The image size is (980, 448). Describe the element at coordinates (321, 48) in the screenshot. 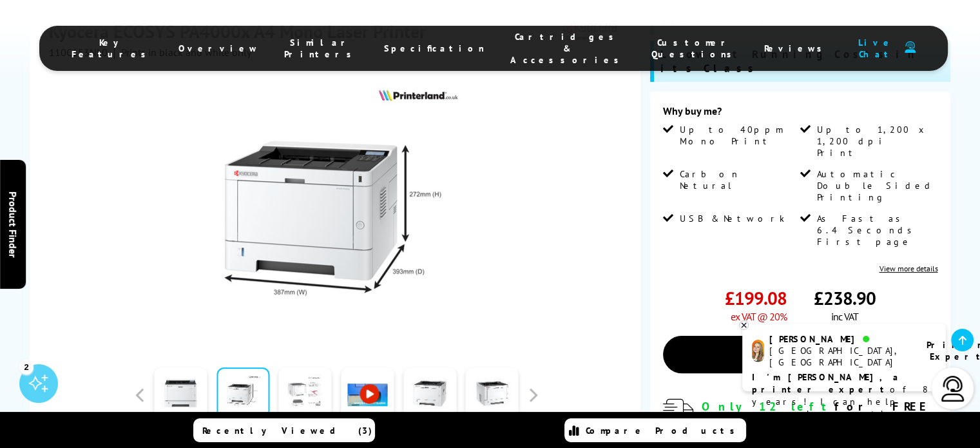

I see `span: Similar Printers` at that location.